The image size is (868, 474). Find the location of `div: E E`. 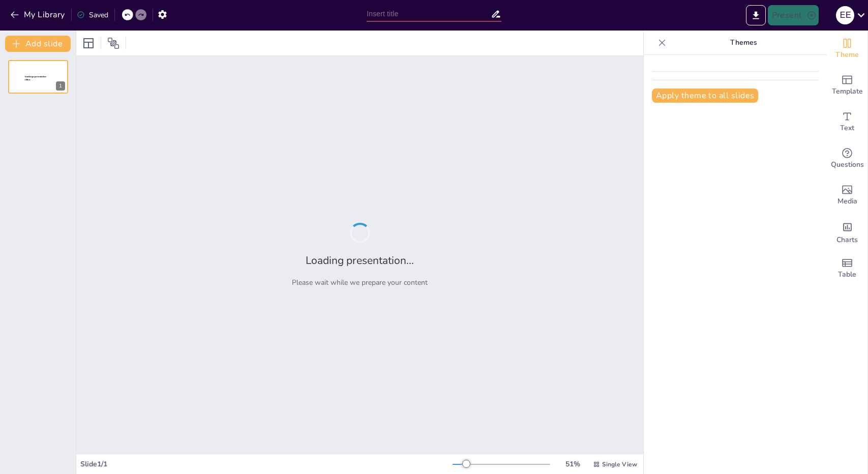

div: E E is located at coordinates (845, 15).